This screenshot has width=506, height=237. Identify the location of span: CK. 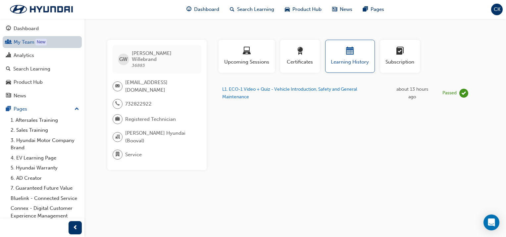
(497, 9).